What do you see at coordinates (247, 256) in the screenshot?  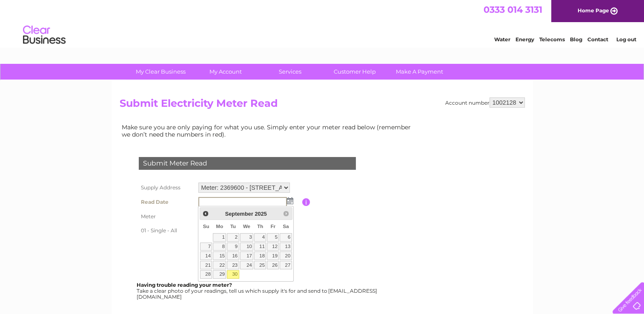 I see `a: 17` at bounding box center [247, 256].